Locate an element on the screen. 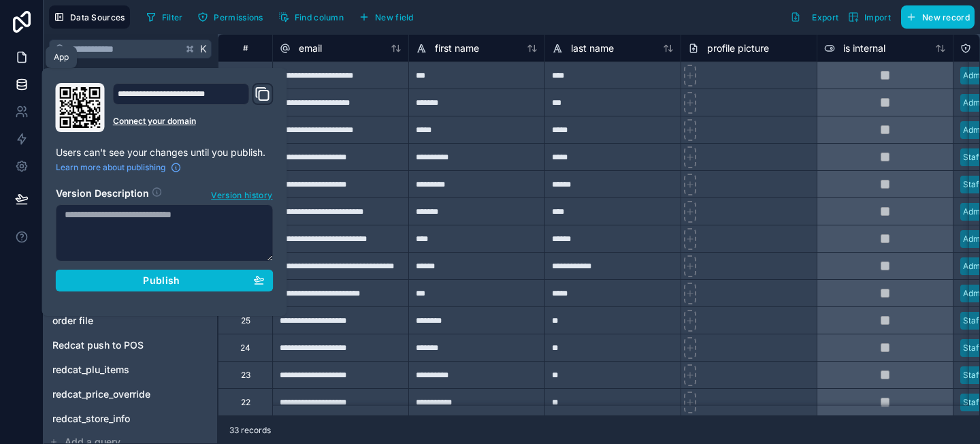 The width and height of the screenshot is (980, 444). button: Filter is located at coordinates (164, 17).